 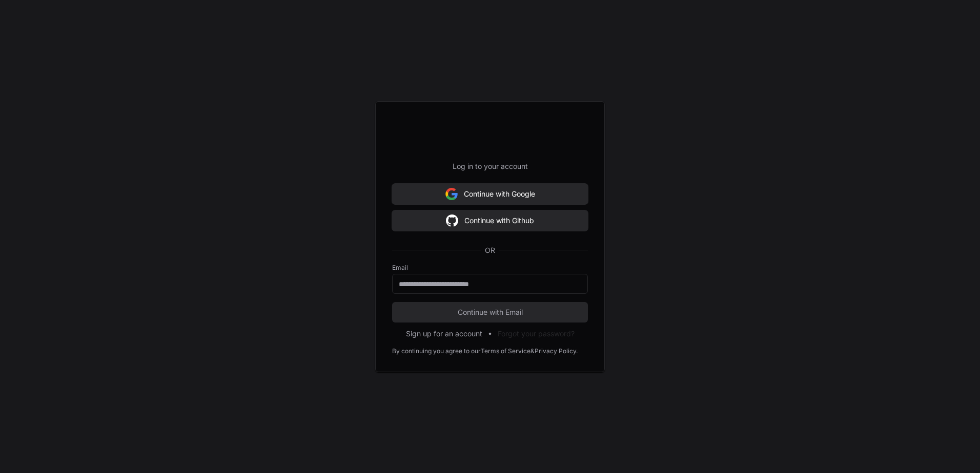 I want to click on a: Terms of Service, so click(x=505, y=351).